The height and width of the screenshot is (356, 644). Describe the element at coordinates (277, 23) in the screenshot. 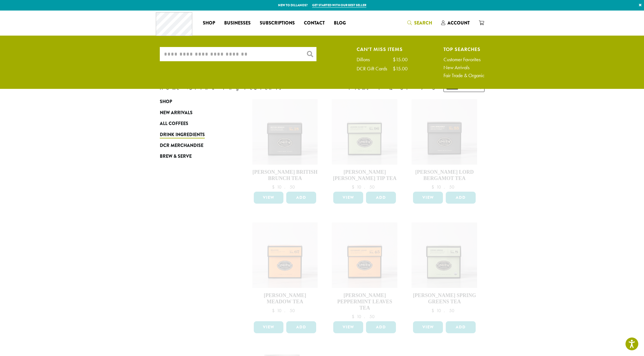

I see `span: Subscriptions` at that location.